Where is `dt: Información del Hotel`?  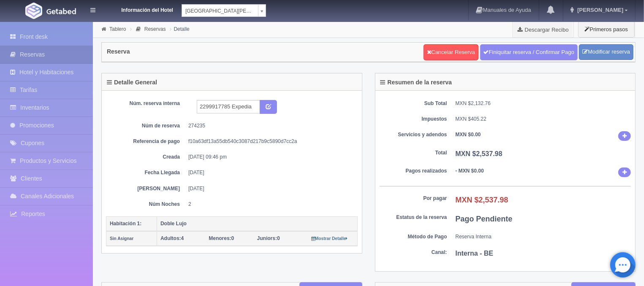 dt: Información del Hotel is located at coordinates (139, 9).